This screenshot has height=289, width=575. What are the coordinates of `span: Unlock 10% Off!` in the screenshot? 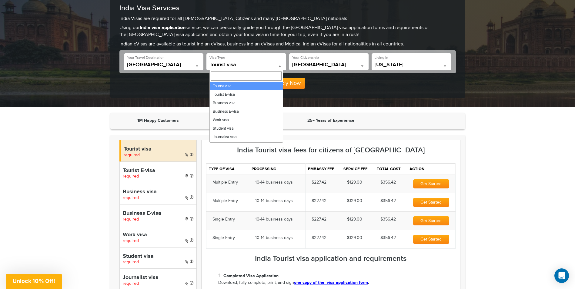 It's located at (34, 281).